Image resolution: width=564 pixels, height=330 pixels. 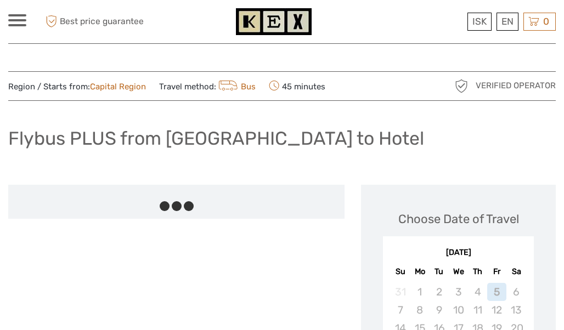 I want to click on div: We, so click(x=458, y=272).